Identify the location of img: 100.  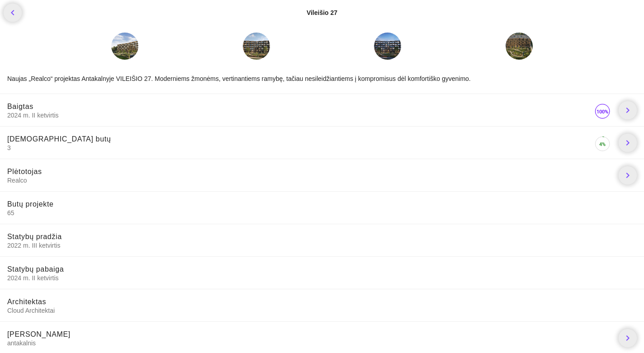
(602, 111).